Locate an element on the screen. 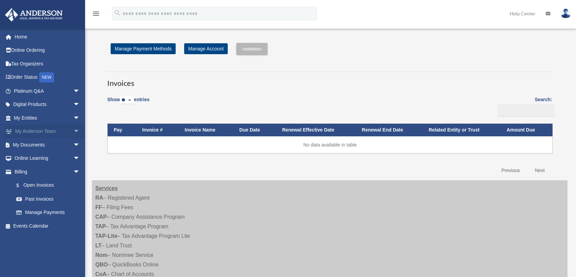 This screenshot has height=277, width=576. a: Past Invoices is located at coordinates (48, 199).